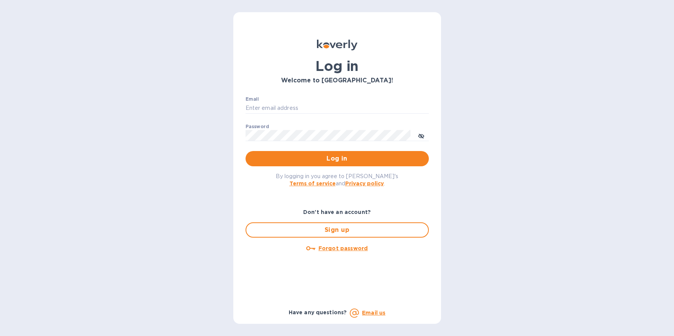 This screenshot has width=674, height=336. I want to click on b: Have any questions?, so click(318, 313).